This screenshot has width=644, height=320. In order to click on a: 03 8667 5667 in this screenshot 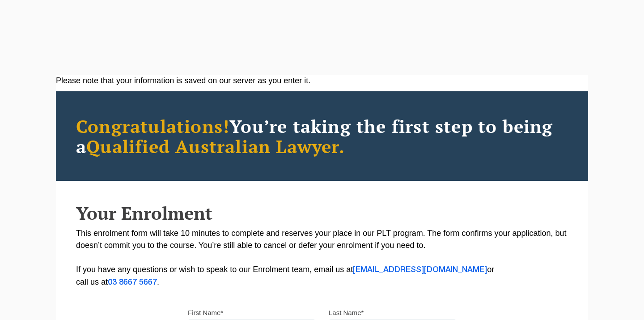, I will do `click(133, 283)`.